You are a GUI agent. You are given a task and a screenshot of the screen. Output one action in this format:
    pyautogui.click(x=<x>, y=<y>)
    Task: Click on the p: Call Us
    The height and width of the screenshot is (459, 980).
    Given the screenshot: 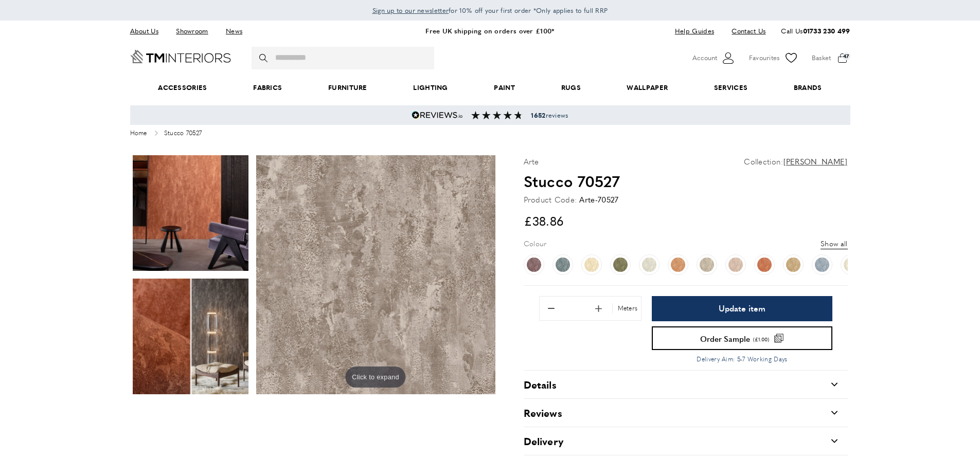 What is the action you would take?
    pyautogui.click(x=815, y=31)
    